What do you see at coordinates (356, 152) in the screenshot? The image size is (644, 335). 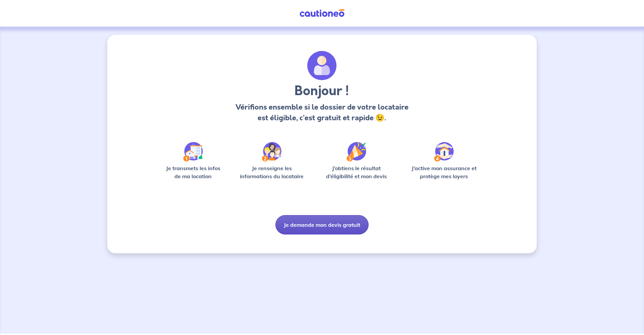 I see `img: /static/f3e743aab9439237c3e2196e4328bba9/Step-3.svg` at bounding box center [356, 152].